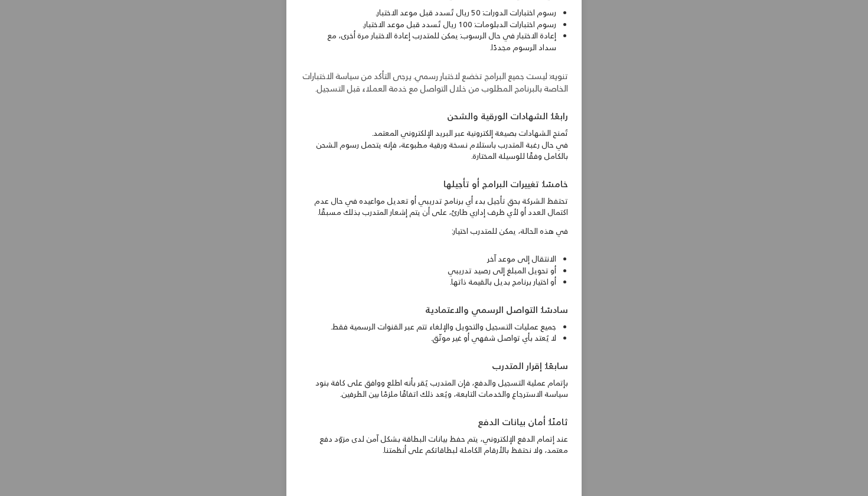  I want to click on p: تنويه: ليست جميع البرامج تخضع لاختبار رسمي. يرجى التأكد من سياسة الاختبارات الخاصة بالبرنامج المط..., so click(434, 82).